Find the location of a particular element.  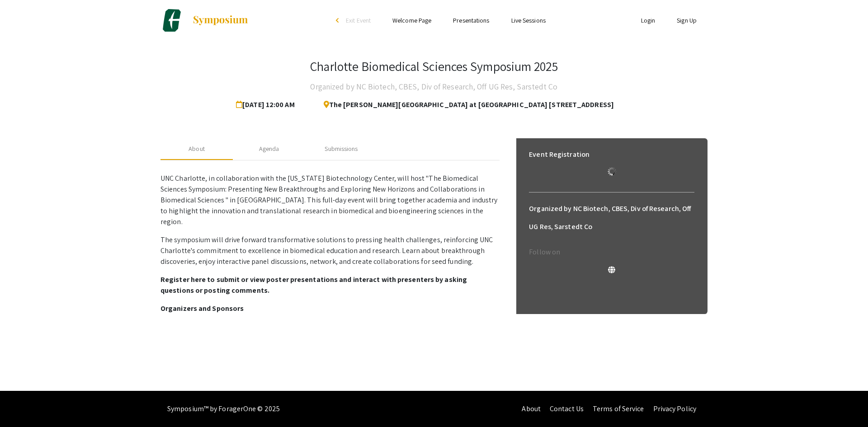

span: Exit Event is located at coordinates (358, 21).